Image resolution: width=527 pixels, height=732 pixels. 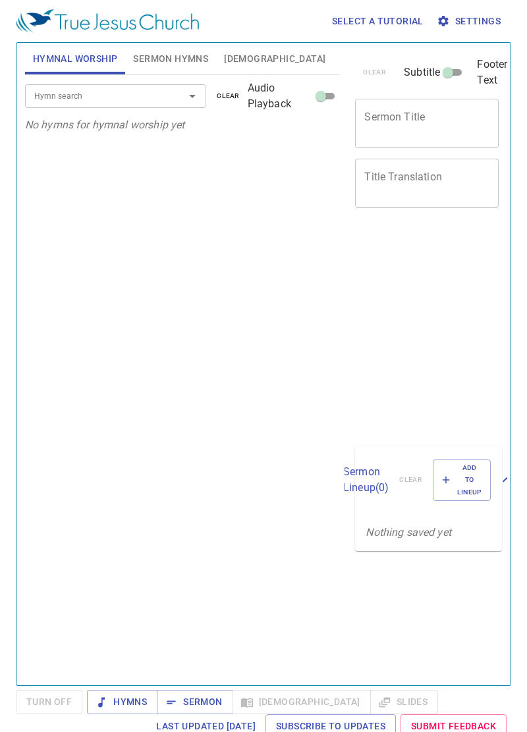 What do you see at coordinates (377, 21) in the screenshot?
I see `span: Select a tutorial` at bounding box center [377, 21].